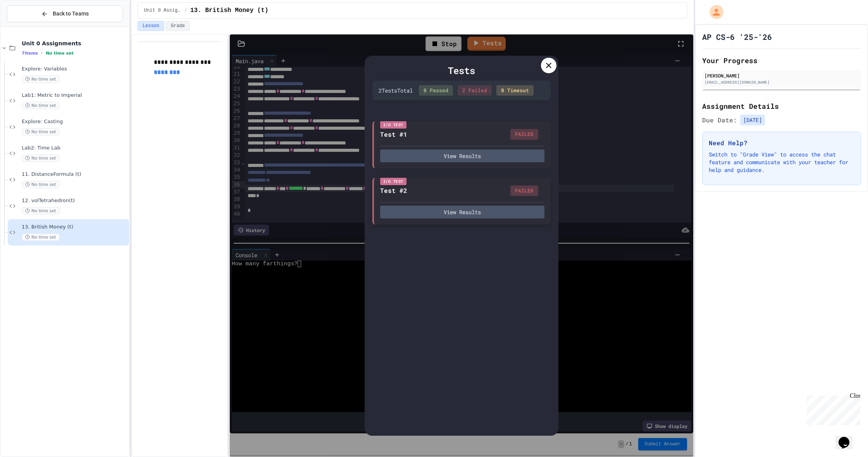 Image resolution: width=868 pixels, height=457 pixels. What do you see at coordinates (396, 90) in the screenshot?
I see `div: 2 Test s Total` at bounding box center [396, 90].